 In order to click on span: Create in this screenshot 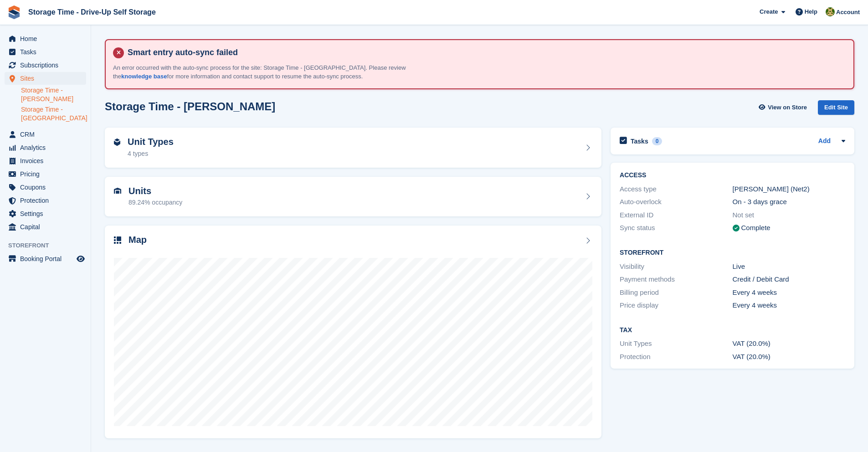, I will do `click(769, 12)`.